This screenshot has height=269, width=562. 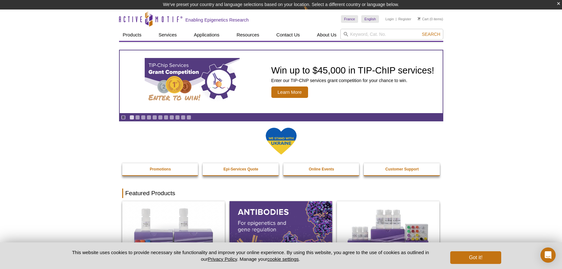 What do you see at coordinates (137, 117) in the screenshot?
I see `a: Go to slide 2` at bounding box center [137, 117].